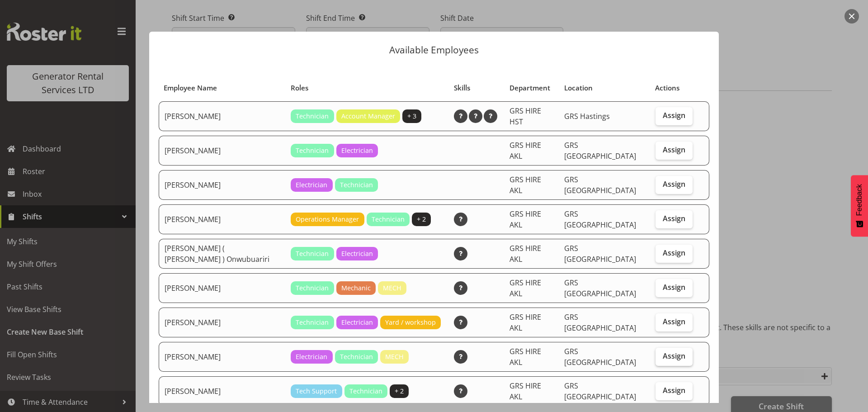  Describe the element at coordinates (299, 87) in the screenshot. I see `span: Roles` at that location.